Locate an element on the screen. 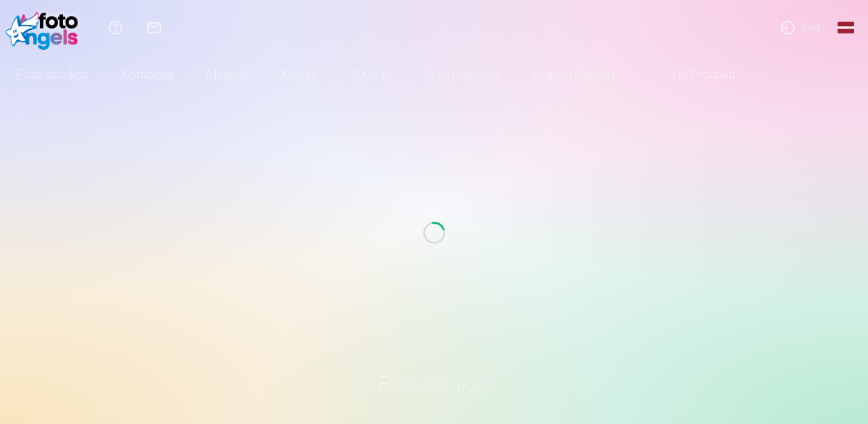 The image size is (868, 424). a: Suvenīri is located at coordinates (371, 75).